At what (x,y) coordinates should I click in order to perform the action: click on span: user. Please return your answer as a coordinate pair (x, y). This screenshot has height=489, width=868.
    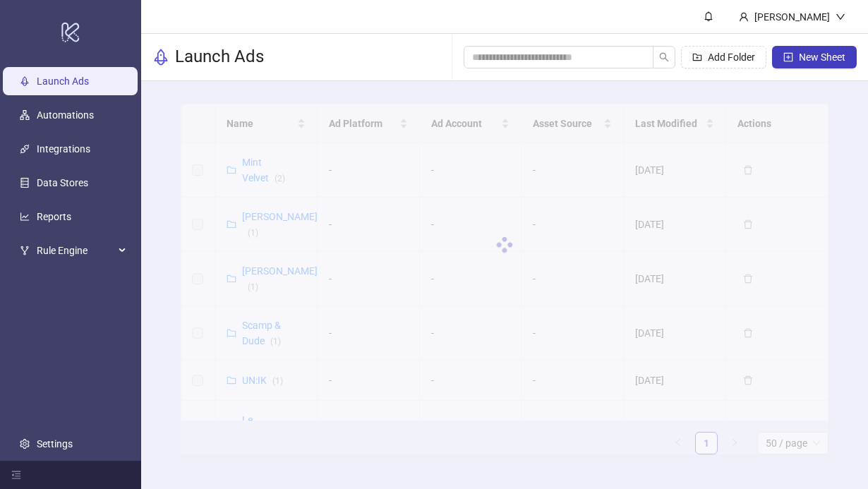
    Looking at the image, I should click on (744, 17).